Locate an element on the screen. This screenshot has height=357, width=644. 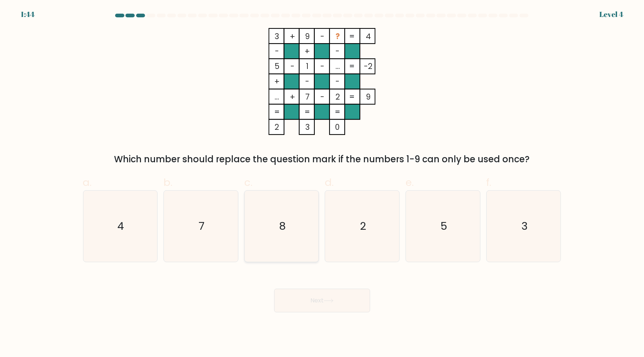
tspan: 1 is located at coordinates (307, 66).